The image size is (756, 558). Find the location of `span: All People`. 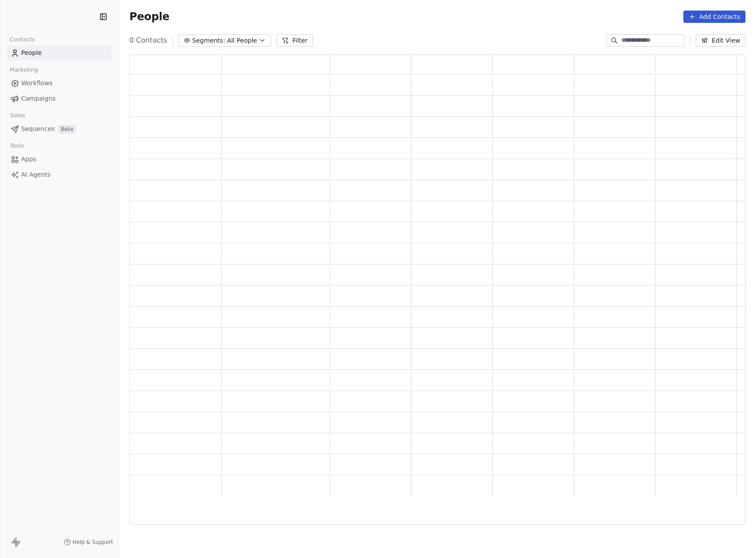

span: All People is located at coordinates (242, 40).